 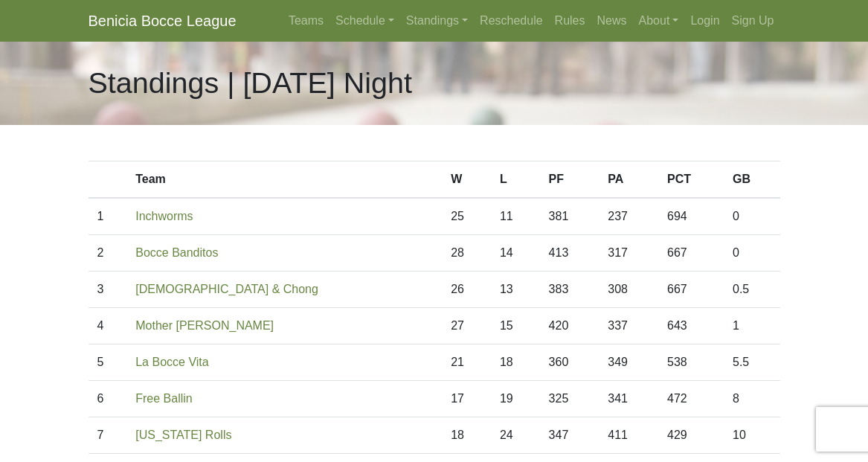 I want to click on a: Bocce Banditos, so click(x=176, y=253).